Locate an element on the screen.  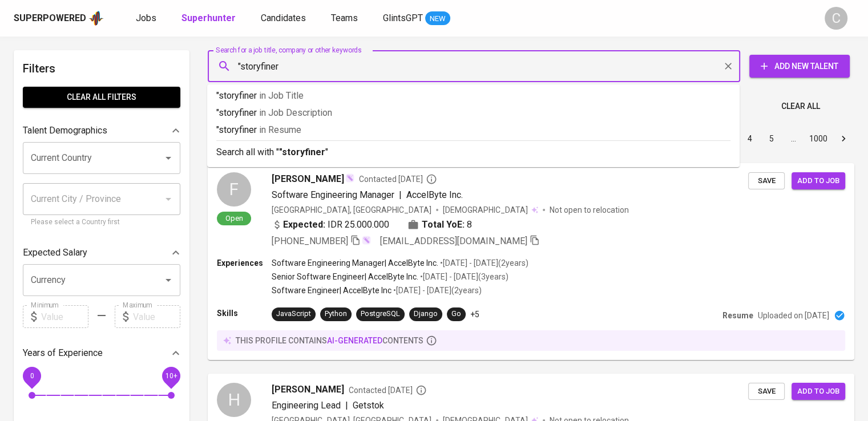
button: Clear All filters is located at coordinates (102, 97).